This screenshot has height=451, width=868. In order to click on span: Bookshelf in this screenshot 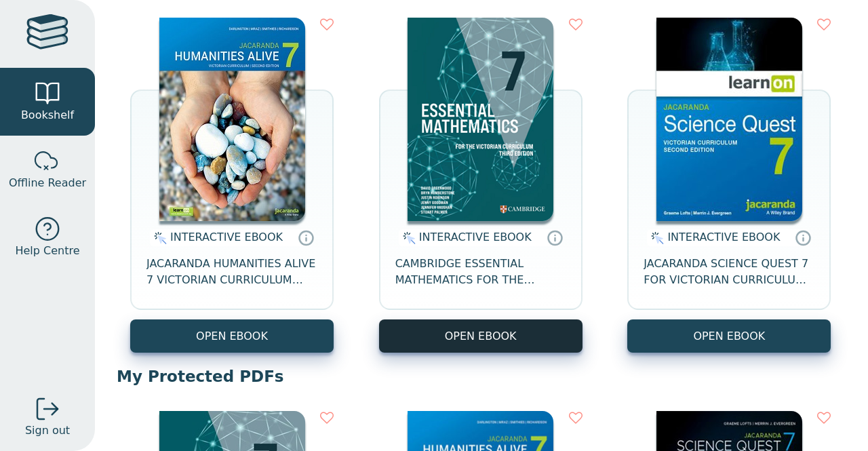, I will do `click(47, 115)`.